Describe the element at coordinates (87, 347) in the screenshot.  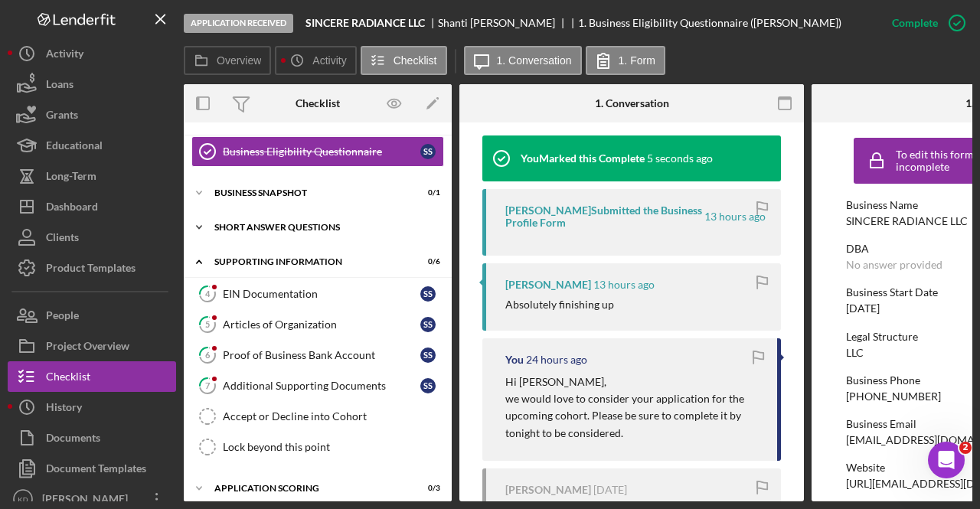
I see `div: Project Overview` at that location.